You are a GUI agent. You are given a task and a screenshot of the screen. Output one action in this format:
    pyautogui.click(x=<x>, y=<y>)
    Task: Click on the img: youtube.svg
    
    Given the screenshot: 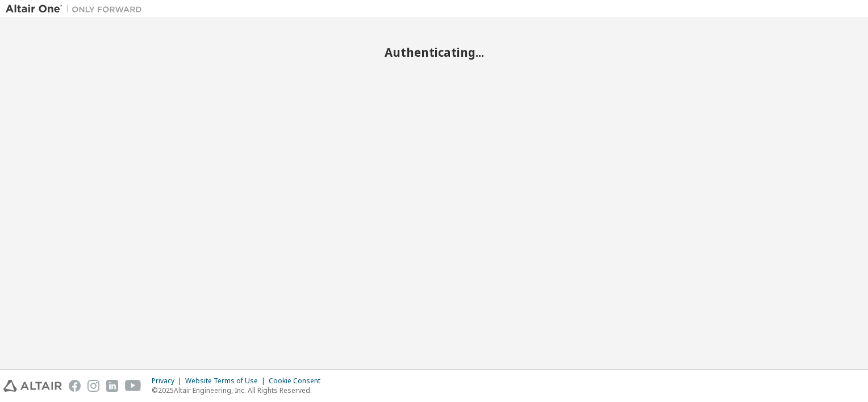 What is the action you would take?
    pyautogui.click(x=133, y=386)
    